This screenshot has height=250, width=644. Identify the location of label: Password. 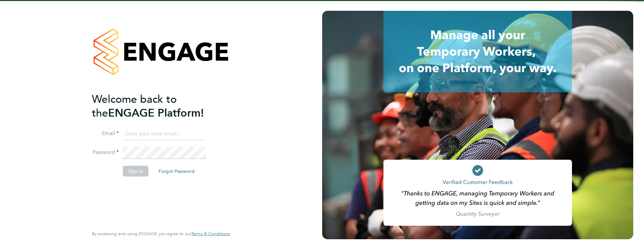
(106, 152).